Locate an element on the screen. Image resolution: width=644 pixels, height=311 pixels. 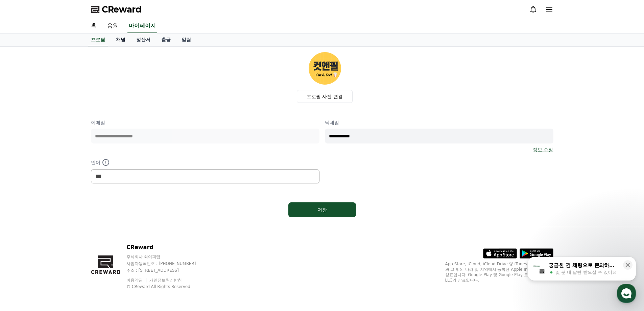
p: CReward is located at coordinates (168, 247).